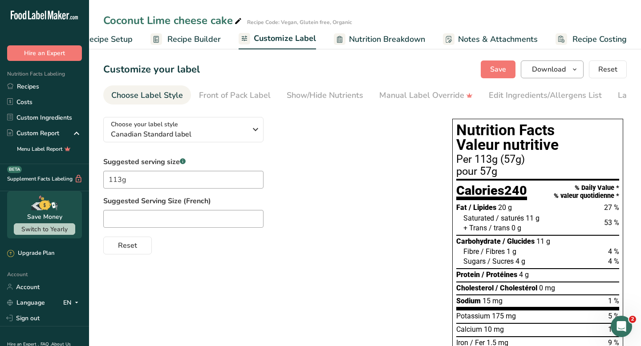  I want to click on span: / Cholestérol, so click(516, 288).